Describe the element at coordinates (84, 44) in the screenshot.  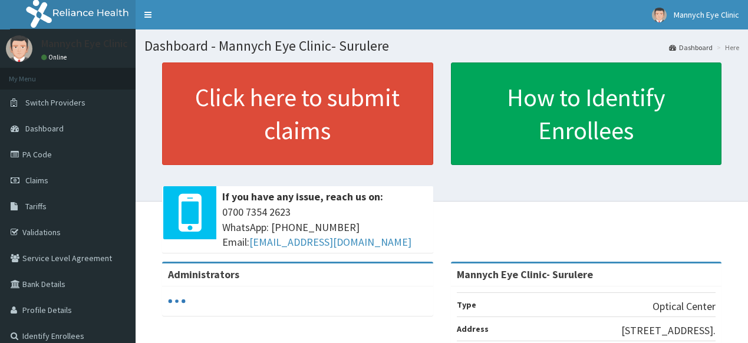
I see `p: Mannych Eye Clinic` at that location.